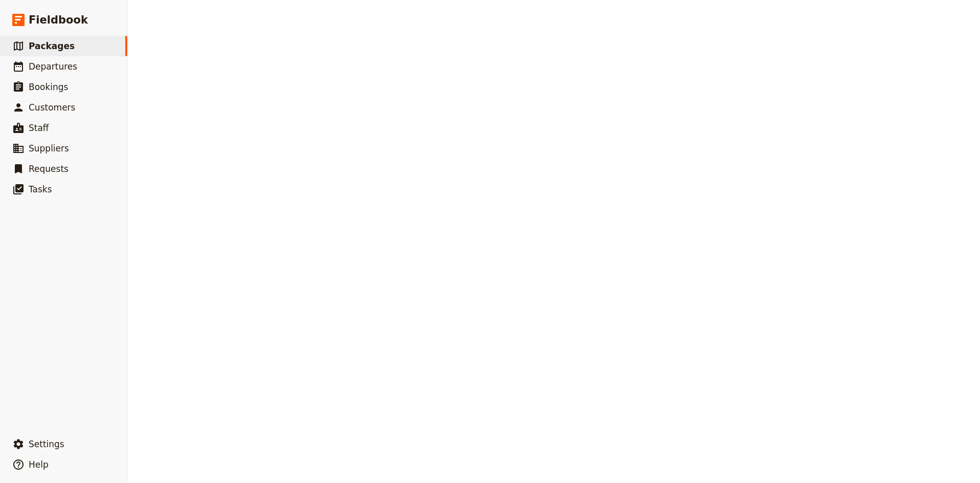  Describe the element at coordinates (39, 464) in the screenshot. I see `span: Help` at that location.